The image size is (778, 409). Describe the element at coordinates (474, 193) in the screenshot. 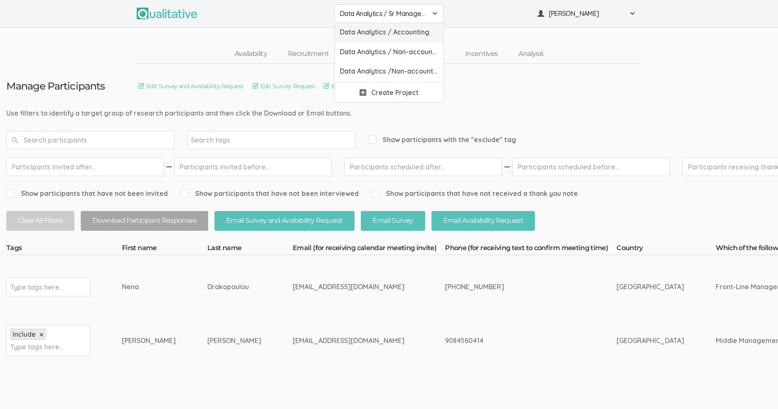

I see `span: Show participants that have not received a thank you note` at that location.